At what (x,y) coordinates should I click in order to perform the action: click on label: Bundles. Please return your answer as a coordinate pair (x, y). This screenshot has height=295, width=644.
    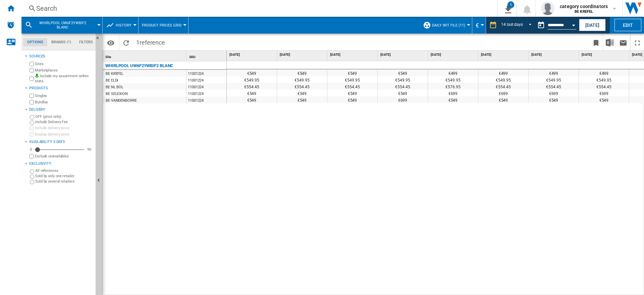
    Looking at the image, I should click on (64, 102).